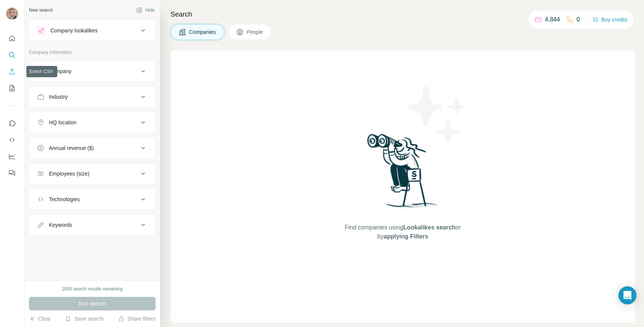 Image resolution: width=644 pixels, height=327 pixels. Describe the element at coordinates (610, 20) in the screenshot. I see `button: Buy credits` at that location.